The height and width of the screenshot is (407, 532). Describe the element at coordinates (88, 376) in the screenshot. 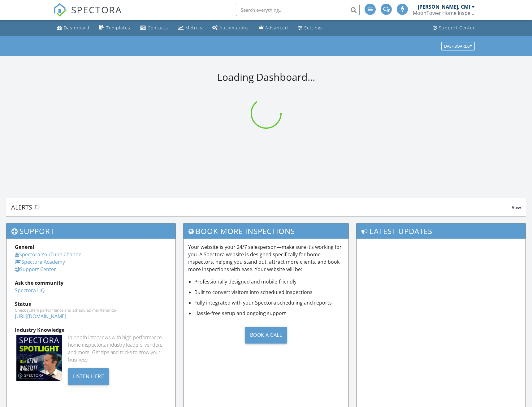

I see `a: Listen Here` at that location.